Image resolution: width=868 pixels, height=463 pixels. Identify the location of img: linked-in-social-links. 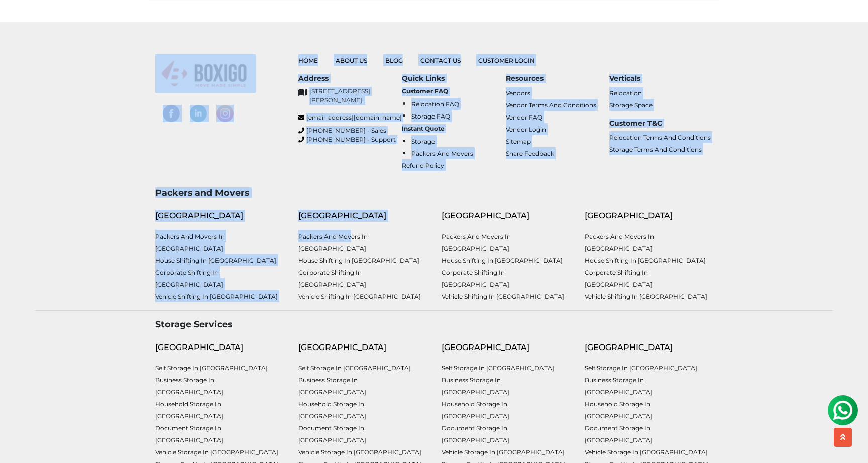
(199, 114).